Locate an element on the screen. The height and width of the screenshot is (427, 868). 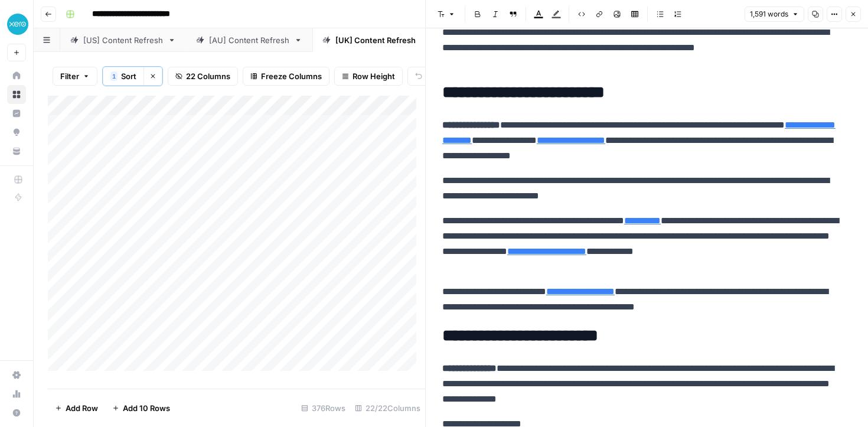
button: Add Row is located at coordinates (76, 408).